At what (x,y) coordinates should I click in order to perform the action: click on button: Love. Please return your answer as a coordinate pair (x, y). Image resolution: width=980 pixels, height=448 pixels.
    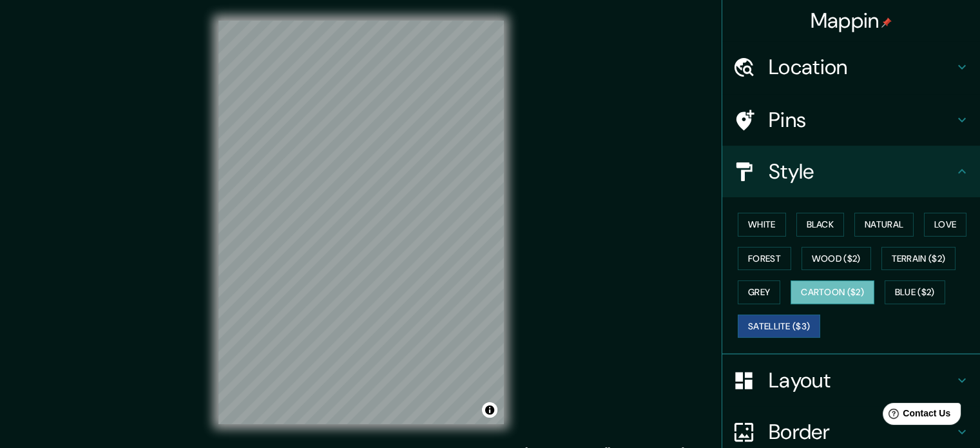
    Looking at the image, I should click on (945, 224).